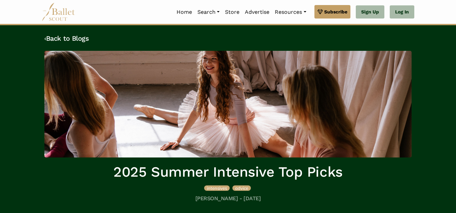 The width and height of the screenshot is (456, 213). What do you see at coordinates (242, 188) in the screenshot?
I see `a: advice` at bounding box center [242, 188].